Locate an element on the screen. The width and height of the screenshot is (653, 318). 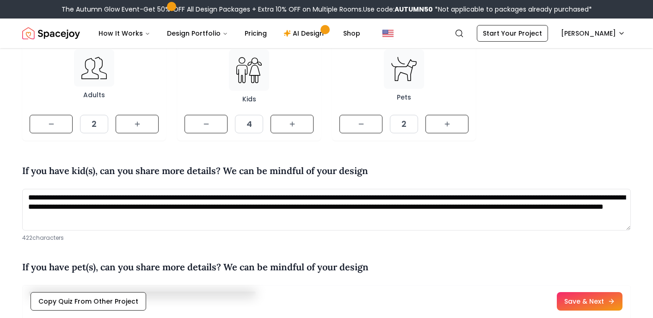
nav: Global is located at coordinates (327, 33).